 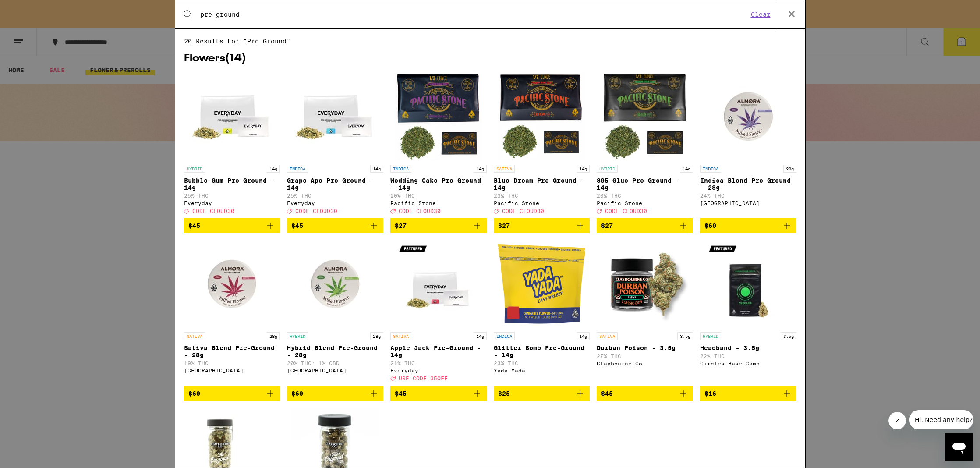 What do you see at coordinates (474, 15) in the screenshot?
I see `input: Search for products & categories` at bounding box center [474, 15].